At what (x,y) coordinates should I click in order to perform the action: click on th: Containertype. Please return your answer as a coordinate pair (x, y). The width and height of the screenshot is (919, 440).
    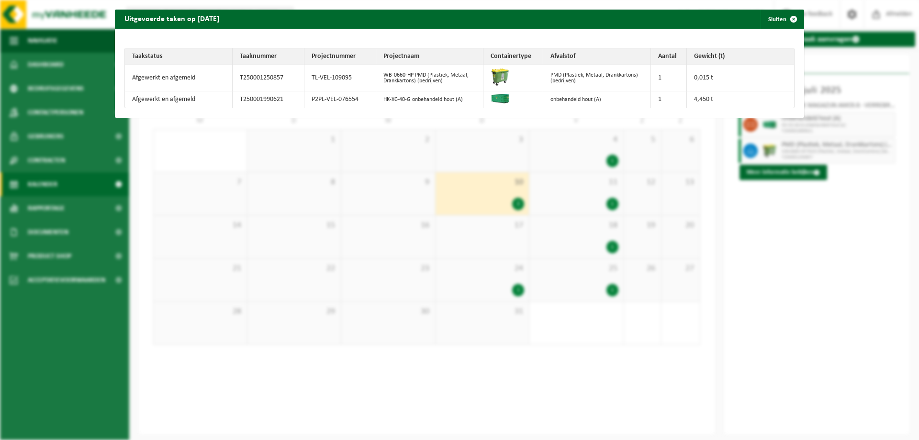
    Looking at the image, I should click on (513, 56).